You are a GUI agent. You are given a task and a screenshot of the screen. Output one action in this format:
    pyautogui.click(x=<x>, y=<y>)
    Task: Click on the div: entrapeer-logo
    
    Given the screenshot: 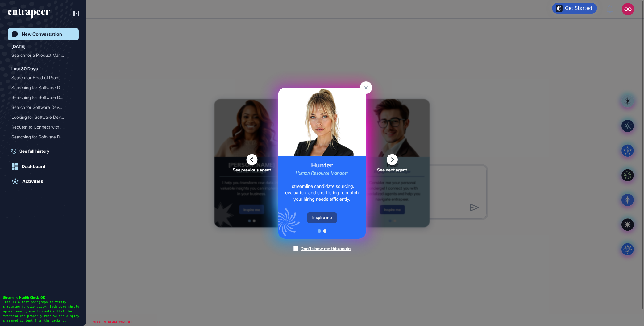 What is the action you would take?
    pyautogui.click(x=29, y=14)
    